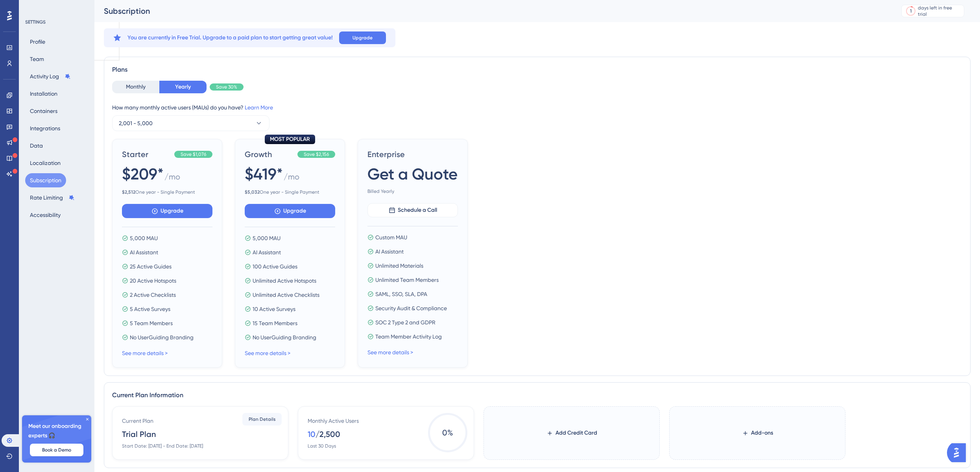 This screenshot has height=472, width=980. Describe the element at coordinates (38, 42) in the screenshot. I see `button: Profile` at that location.